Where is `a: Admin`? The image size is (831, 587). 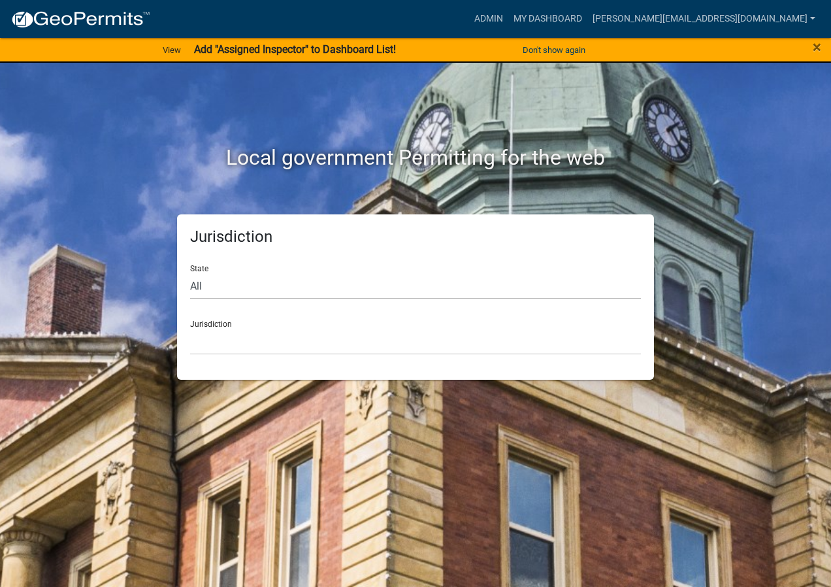
a: Admin is located at coordinates (489, 19).